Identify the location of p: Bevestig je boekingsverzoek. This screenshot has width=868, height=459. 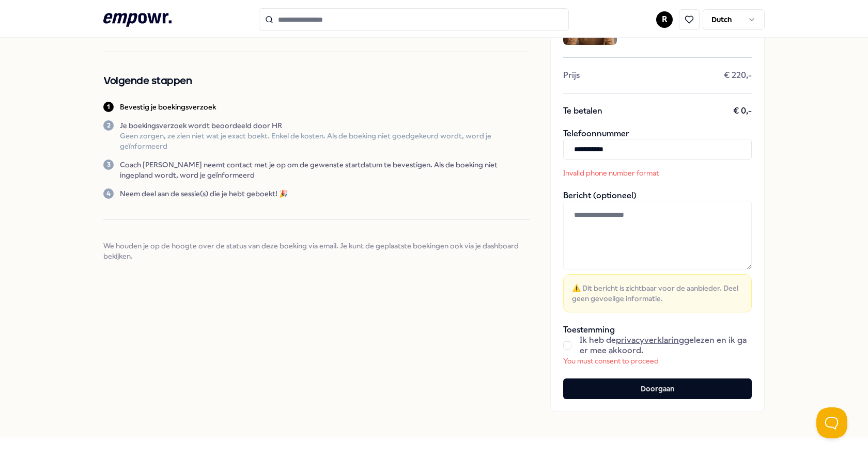
(168, 107).